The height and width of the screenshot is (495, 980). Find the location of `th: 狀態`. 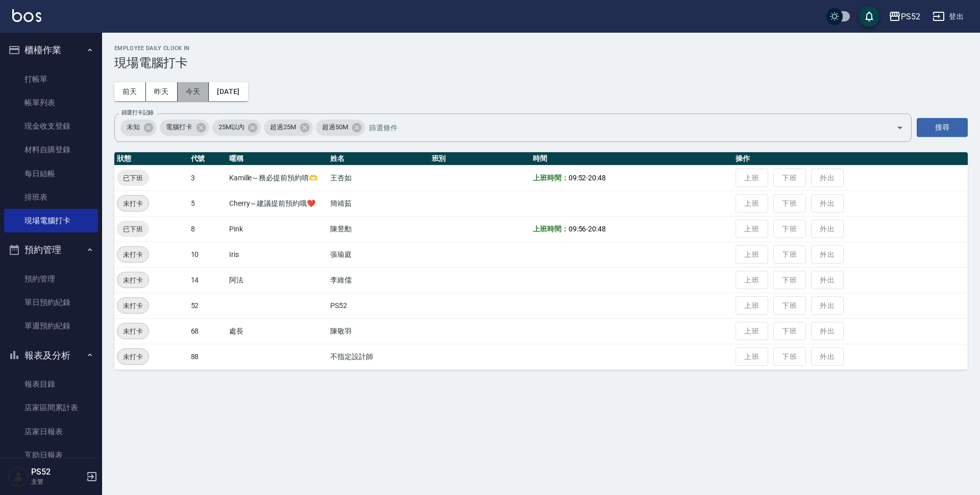

th: 狀態 is located at coordinates (151, 159).